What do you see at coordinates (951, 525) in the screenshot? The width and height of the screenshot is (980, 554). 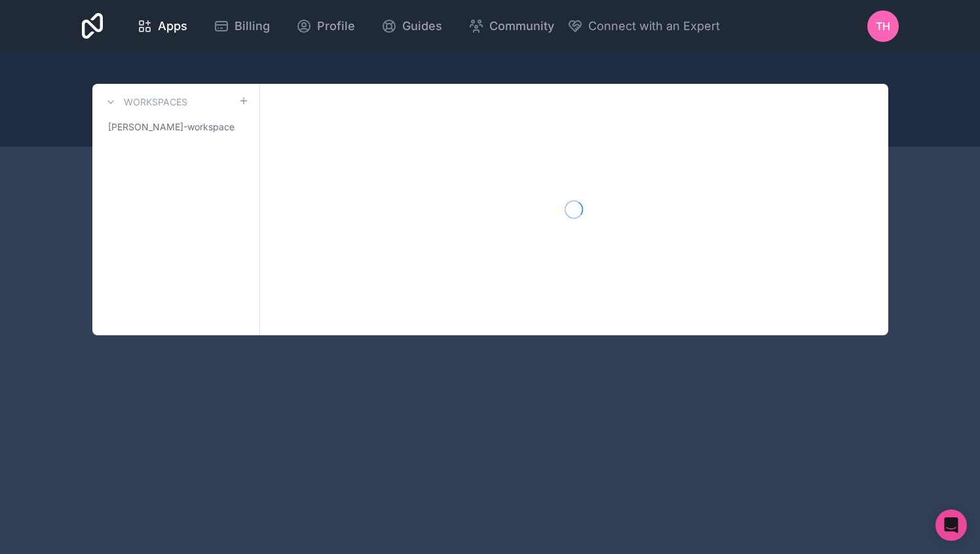 I see `div: Open Intercom Messenger` at bounding box center [951, 525].